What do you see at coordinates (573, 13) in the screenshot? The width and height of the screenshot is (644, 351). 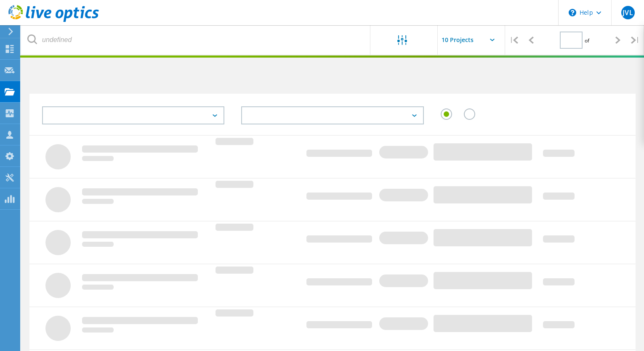 I see `svg: \n` at bounding box center [573, 13].